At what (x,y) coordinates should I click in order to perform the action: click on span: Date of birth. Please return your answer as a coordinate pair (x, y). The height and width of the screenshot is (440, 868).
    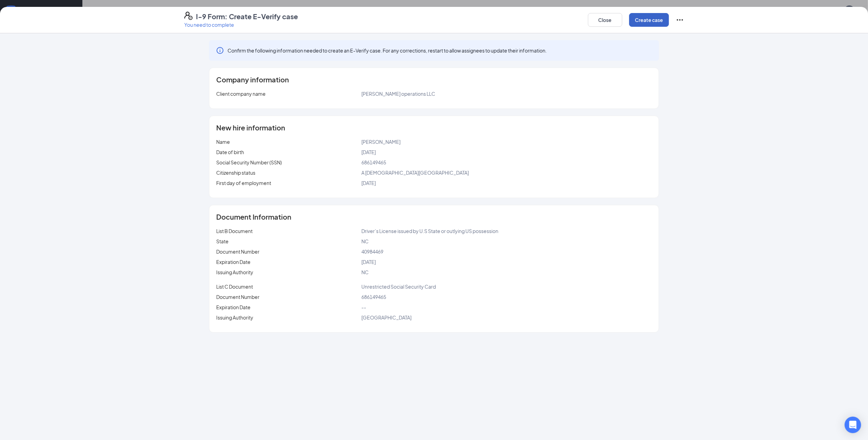
    Looking at the image, I should click on (230, 152).